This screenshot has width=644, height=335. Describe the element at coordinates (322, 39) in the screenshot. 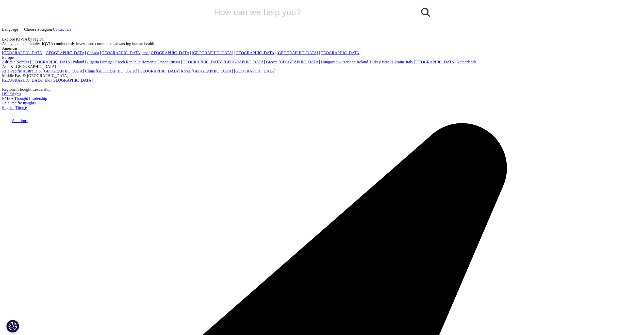

I see `div: Explore IQVIA by region` at that location.